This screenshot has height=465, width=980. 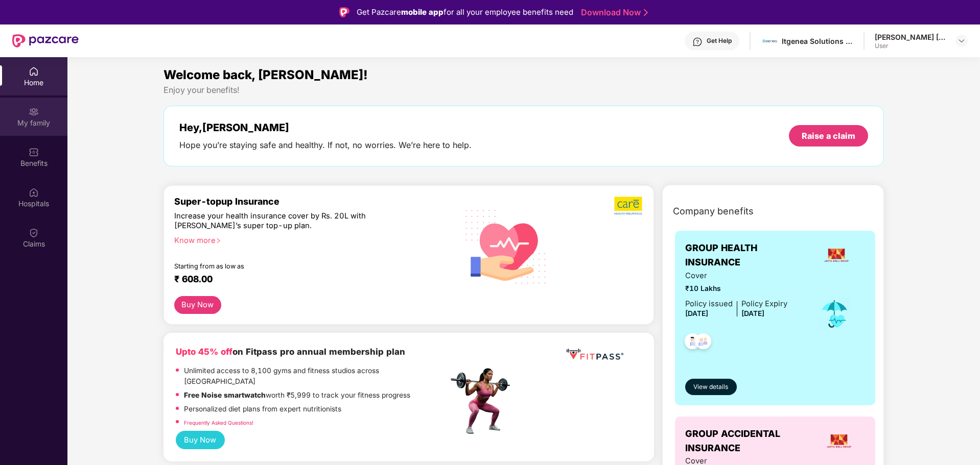 What do you see at coordinates (710, 387) in the screenshot?
I see `span: View details` at bounding box center [710, 387].